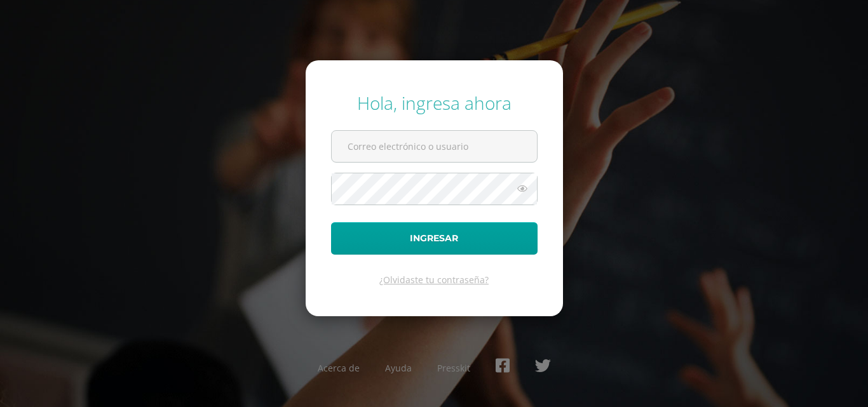 The height and width of the screenshot is (407, 868). Describe the element at coordinates (339, 368) in the screenshot. I see `a: Acerca de` at that location.